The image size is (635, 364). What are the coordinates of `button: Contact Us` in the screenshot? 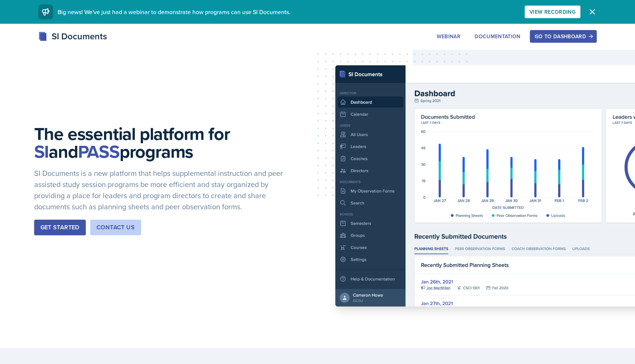 It's located at (116, 227).